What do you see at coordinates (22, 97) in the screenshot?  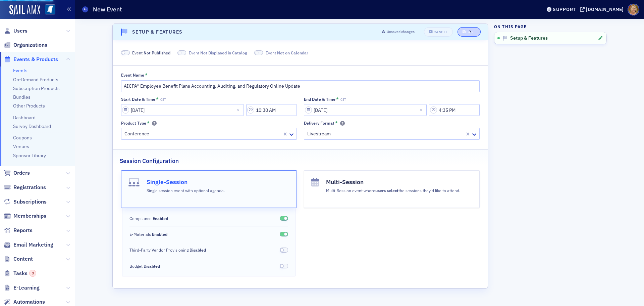 I see `a: Bundles` at bounding box center [22, 97].